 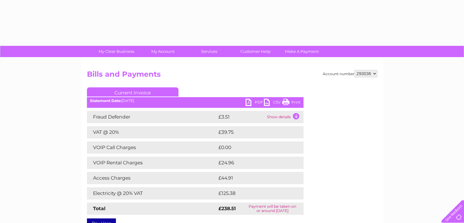 What do you see at coordinates (116, 51) in the screenshot?
I see `a: My Clear Business` at bounding box center [116, 51].